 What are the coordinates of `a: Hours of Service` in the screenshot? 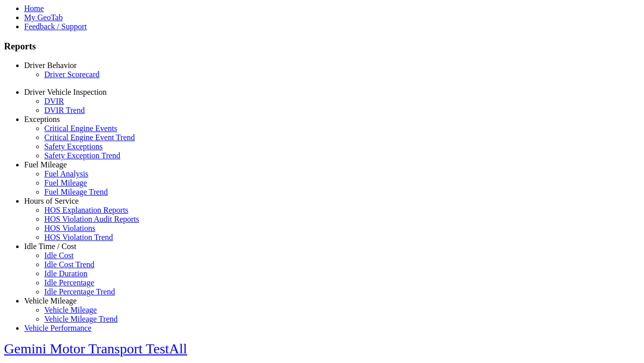 It's located at (52, 200).